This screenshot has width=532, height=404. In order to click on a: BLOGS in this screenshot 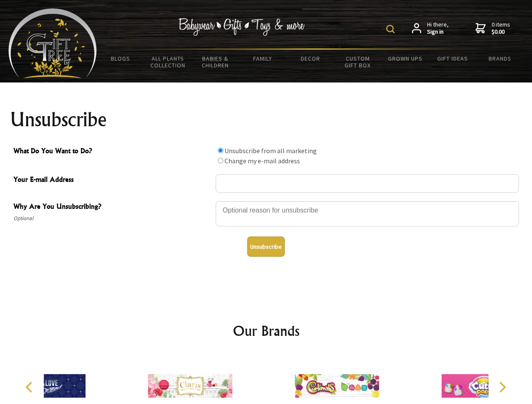, I will do `click(121, 58)`.